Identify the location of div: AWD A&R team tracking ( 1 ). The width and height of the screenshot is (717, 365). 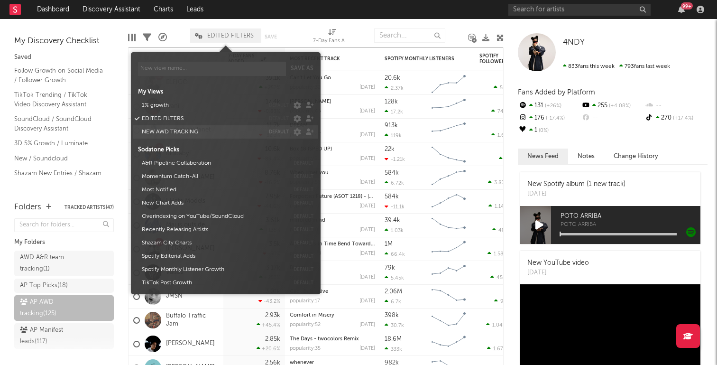
(53, 263).